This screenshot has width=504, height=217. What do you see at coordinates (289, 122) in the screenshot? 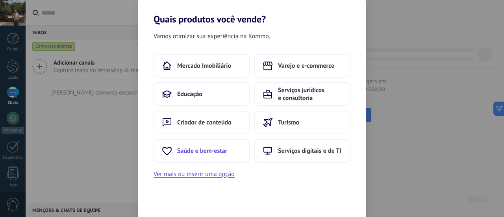
I see `span: Turismo` at bounding box center [289, 122].